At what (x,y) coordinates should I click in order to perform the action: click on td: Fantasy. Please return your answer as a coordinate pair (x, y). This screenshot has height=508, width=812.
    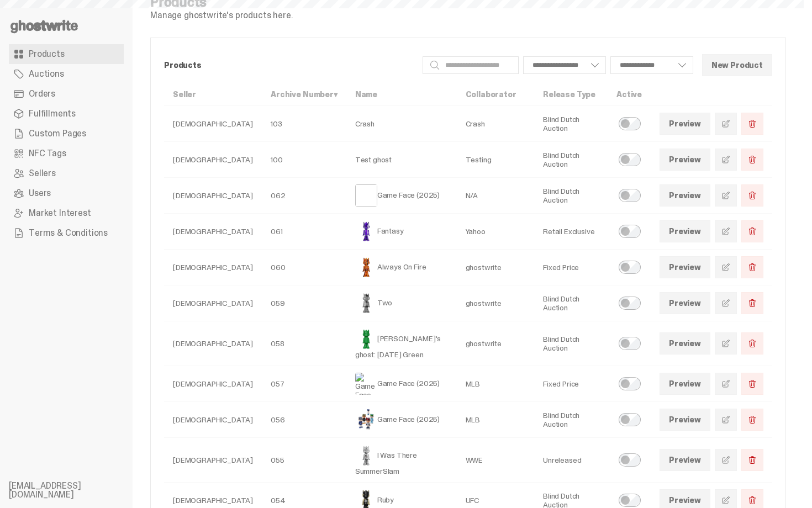
    Looking at the image, I should click on (401, 231).